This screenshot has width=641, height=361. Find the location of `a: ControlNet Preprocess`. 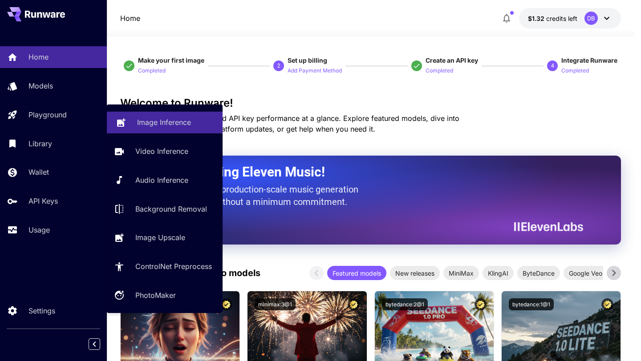

a: ControlNet Preprocess is located at coordinates (165, 266).